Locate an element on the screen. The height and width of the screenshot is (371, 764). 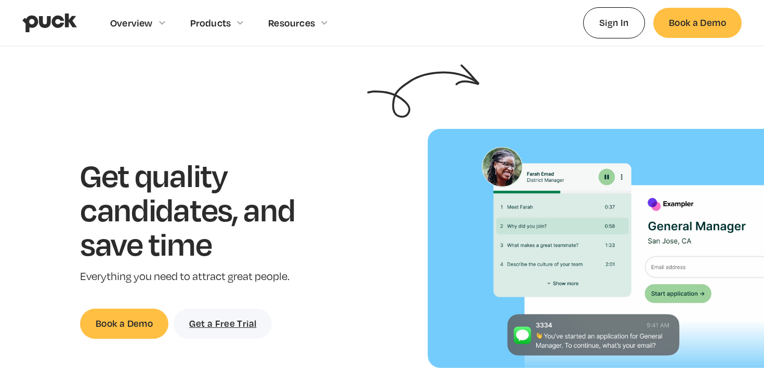
a: Get a Free Trial is located at coordinates (222, 323).